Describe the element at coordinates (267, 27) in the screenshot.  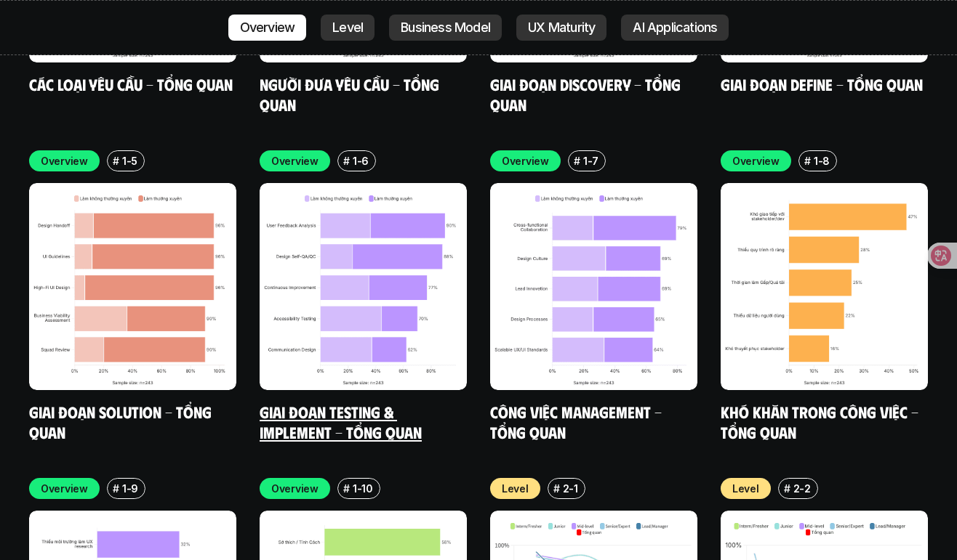
I see `a: Overview` at that location.